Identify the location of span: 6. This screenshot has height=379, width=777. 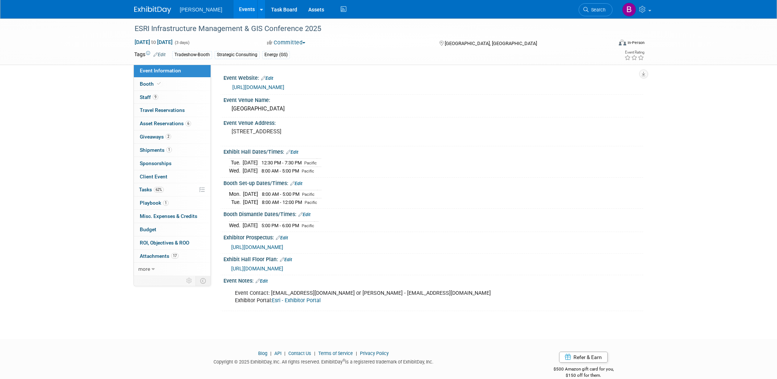
(188, 123).